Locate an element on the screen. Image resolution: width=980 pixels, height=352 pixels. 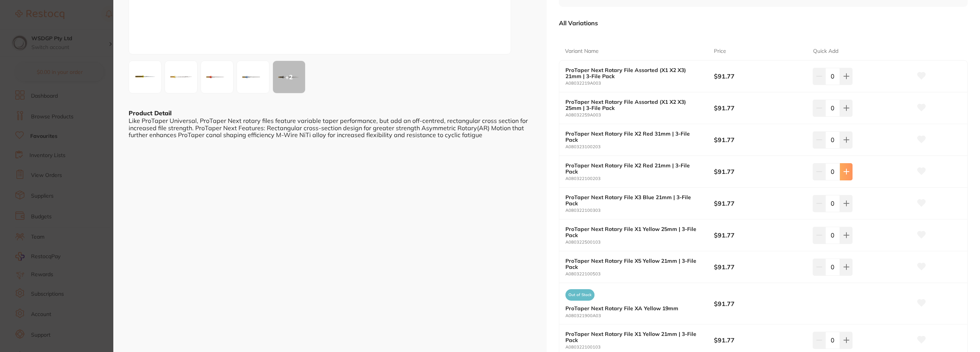
div: + 2 is located at coordinates (289, 77).